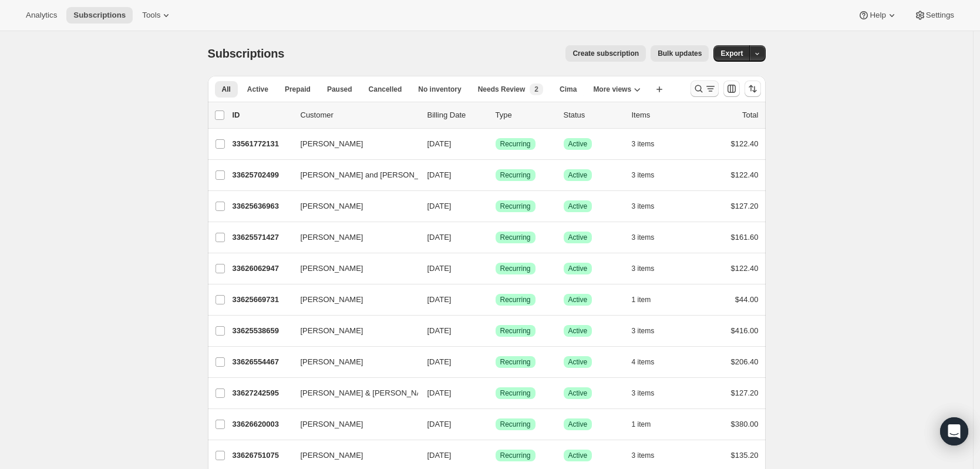 This screenshot has width=980, height=469. What do you see at coordinates (359, 115) in the screenshot?
I see `p: Customer` at bounding box center [359, 115].